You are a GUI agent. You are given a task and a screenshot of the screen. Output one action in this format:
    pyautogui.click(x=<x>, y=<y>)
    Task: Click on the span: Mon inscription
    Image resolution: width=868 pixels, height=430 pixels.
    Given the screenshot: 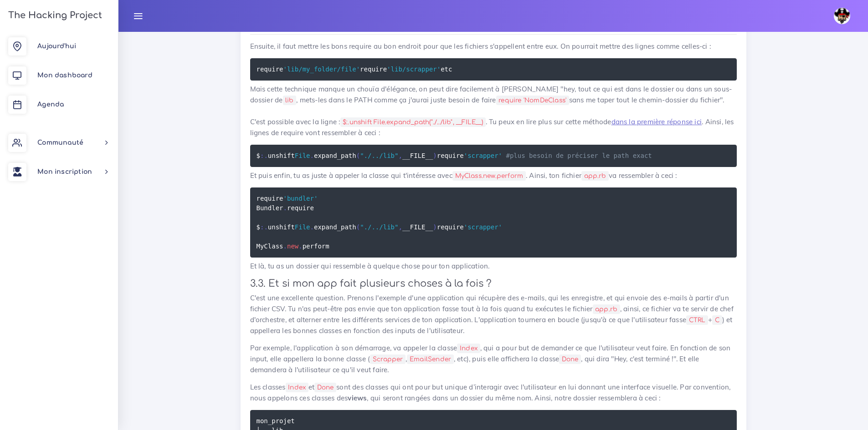 What is the action you would take?
    pyautogui.click(x=65, y=172)
    